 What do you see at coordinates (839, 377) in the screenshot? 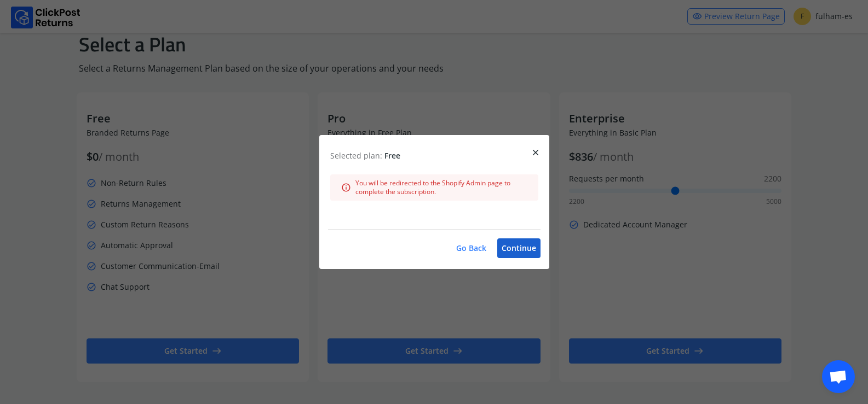
I see `a: Chat abierto` at bounding box center [839, 377].